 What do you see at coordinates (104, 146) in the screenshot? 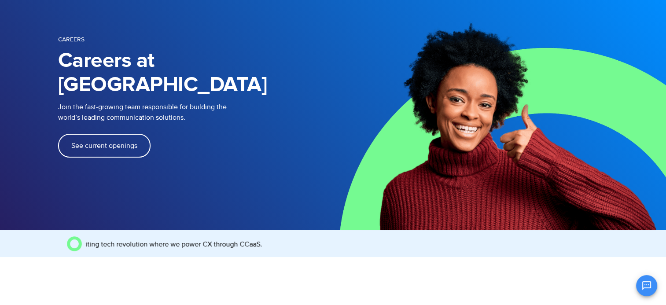
I see `span: See current openings` at bounding box center [104, 146].